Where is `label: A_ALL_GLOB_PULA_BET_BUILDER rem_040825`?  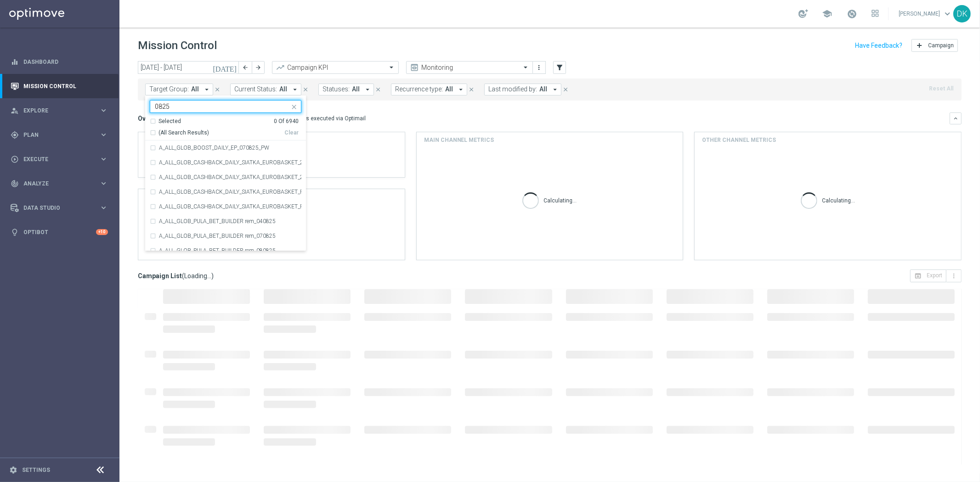
label: A_ALL_GLOB_PULA_BET_BUILDER rem_040825 is located at coordinates (218, 222).